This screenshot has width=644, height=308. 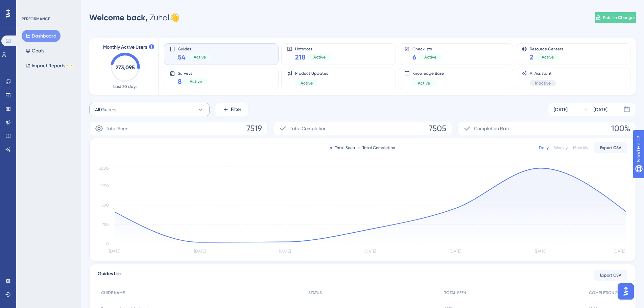 I want to click on tspan: 0, so click(x=107, y=244).